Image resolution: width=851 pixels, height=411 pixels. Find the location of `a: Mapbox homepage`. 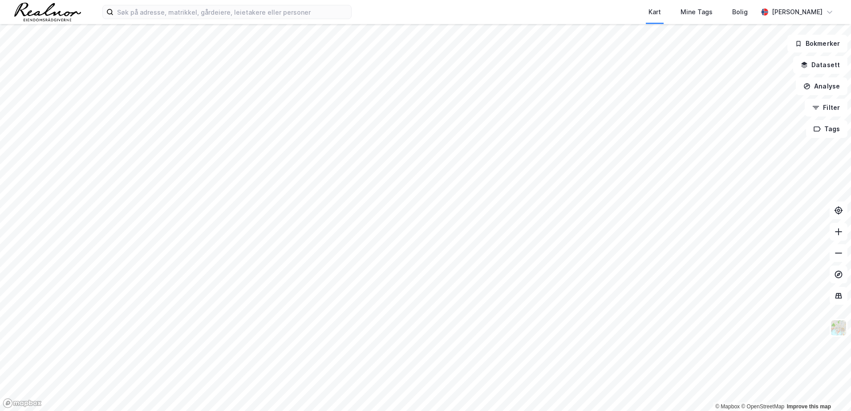

a: Mapbox homepage is located at coordinates (22, 403).